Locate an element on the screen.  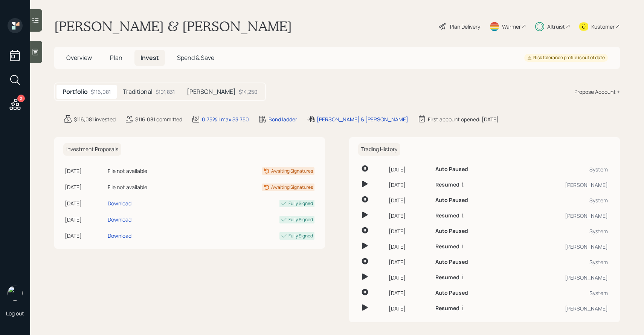
span: Spend & Save is located at coordinates (195, 58).